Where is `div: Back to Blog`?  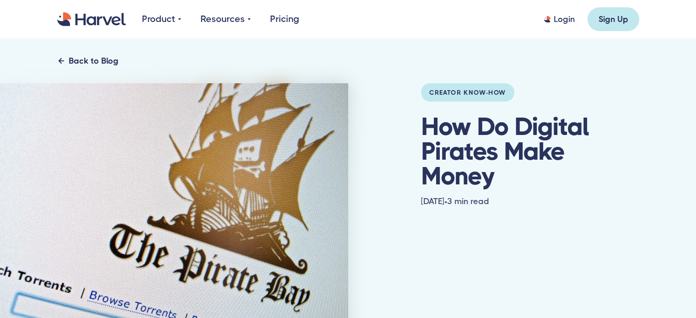
div: Back to Blog is located at coordinates (93, 61).